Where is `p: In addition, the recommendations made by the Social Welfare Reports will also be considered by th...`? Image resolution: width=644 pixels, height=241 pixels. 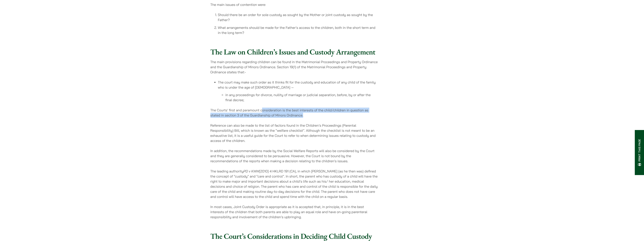
p: In addition, the recommendations made by the Social Welfare Reports will also be considered by th... is located at coordinates (294, 156).